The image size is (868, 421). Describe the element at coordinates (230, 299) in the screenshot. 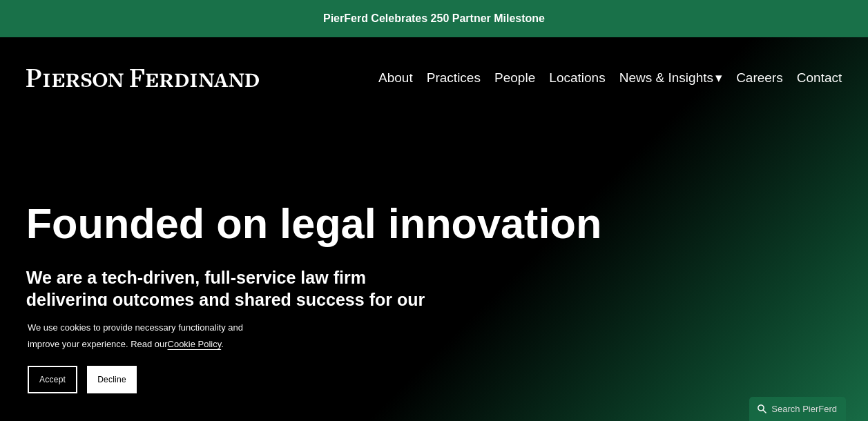

I see `h4: We are a tech-driven, full-service law firm delivering outcomes and shared success for our global...` at that location.